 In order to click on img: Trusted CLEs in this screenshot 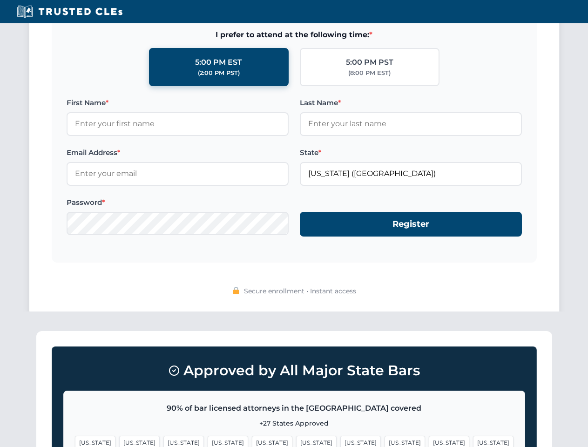, I will do `click(69, 12)`.